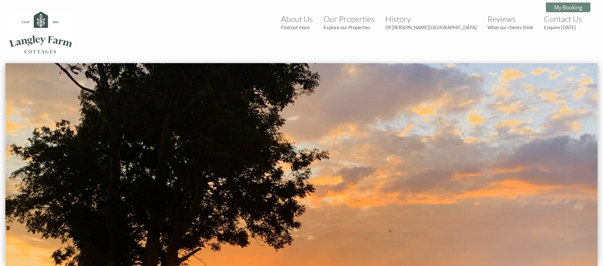 Image resolution: width=603 pixels, height=266 pixels. Describe the element at coordinates (40, 32) in the screenshot. I see `img: Langley Farm Cottages` at that location.